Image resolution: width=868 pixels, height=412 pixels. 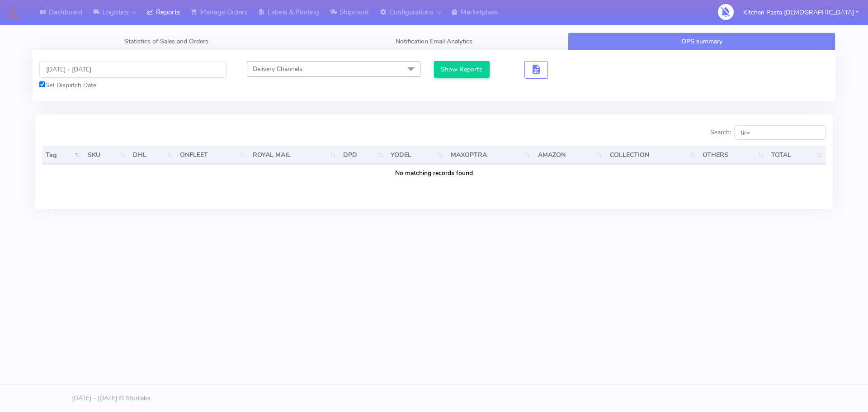 What do you see at coordinates (701, 41) in the screenshot?
I see `span: OPS summary` at bounding box center [701, 41].